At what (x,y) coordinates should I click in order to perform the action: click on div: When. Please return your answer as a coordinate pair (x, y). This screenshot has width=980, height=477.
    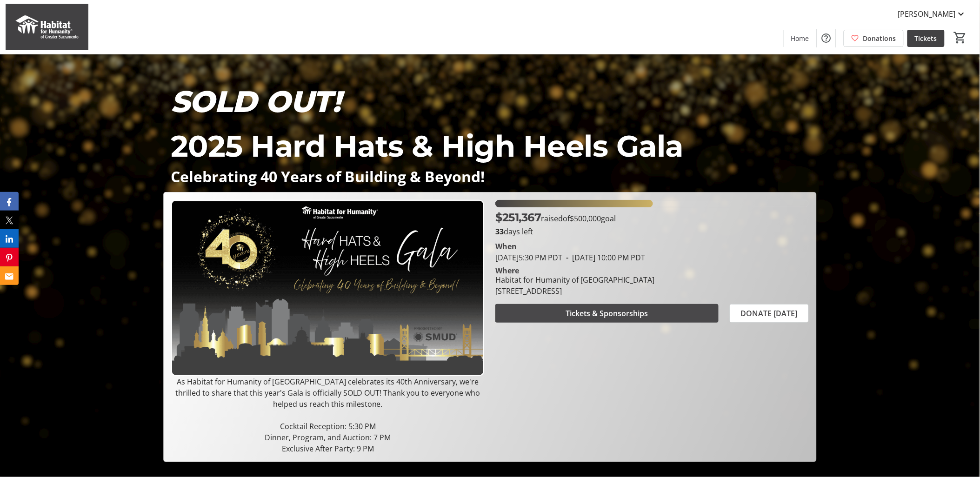
    Looking at the image, I should click on (506, 246).